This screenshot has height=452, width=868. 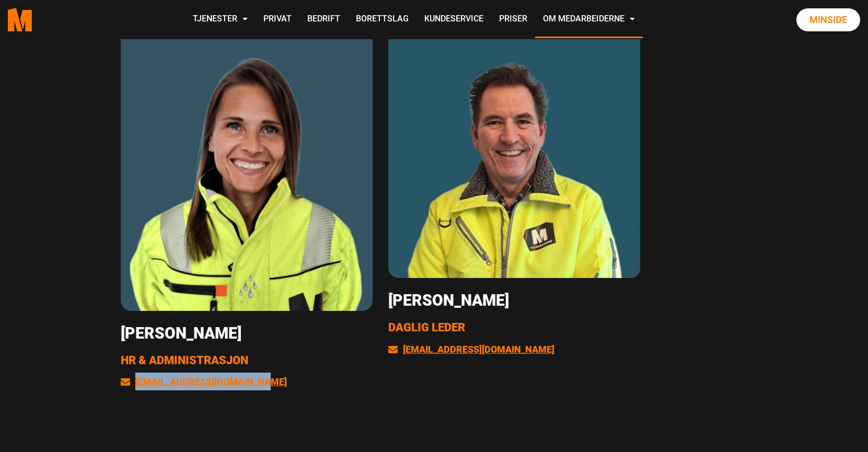 What do you see at coordinates (427, 327) in the screenshot?
I see `span: Daglig leder` at bounding box center [427, 327].